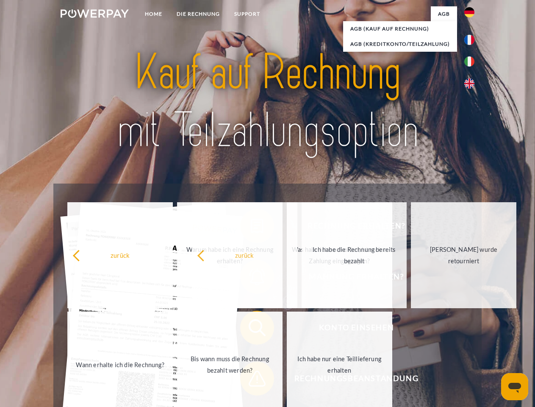 The image size is (535, 407). What do you see at coordinates (247, 14) in the screenshot?
I see `a: SUPPORT` at bounding box center [247, 14].